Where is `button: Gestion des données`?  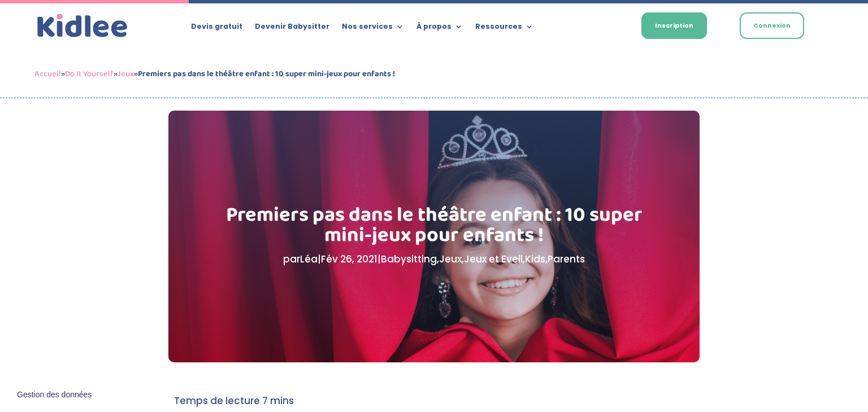
button: Gestion des données is located at coordinates (54, 396).